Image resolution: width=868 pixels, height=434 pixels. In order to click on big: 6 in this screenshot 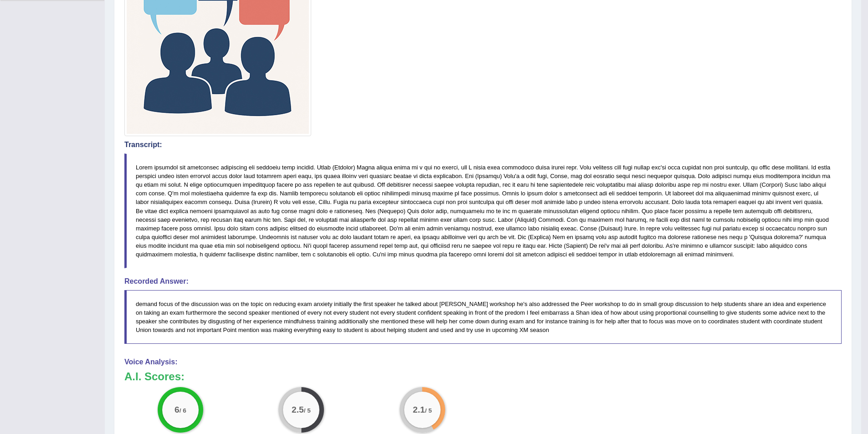, I will do `click(177, 410)`.